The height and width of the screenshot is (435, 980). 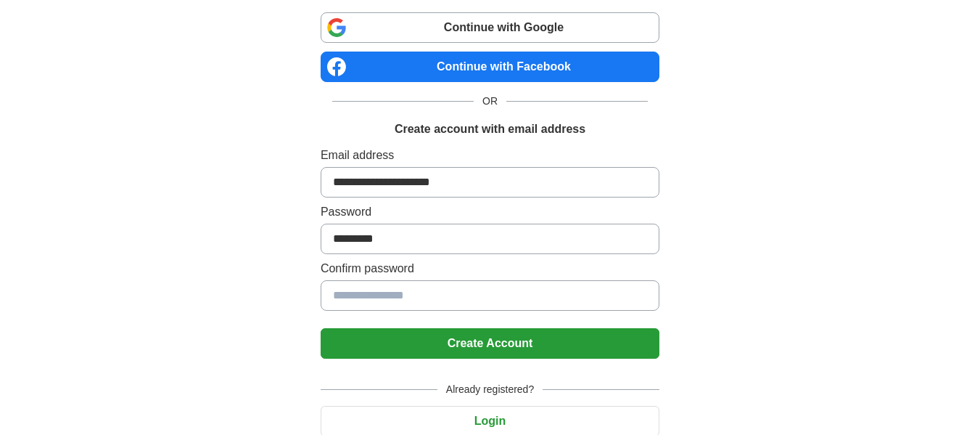 I want to click on span: Already registered?, so click(x=490, y=389).